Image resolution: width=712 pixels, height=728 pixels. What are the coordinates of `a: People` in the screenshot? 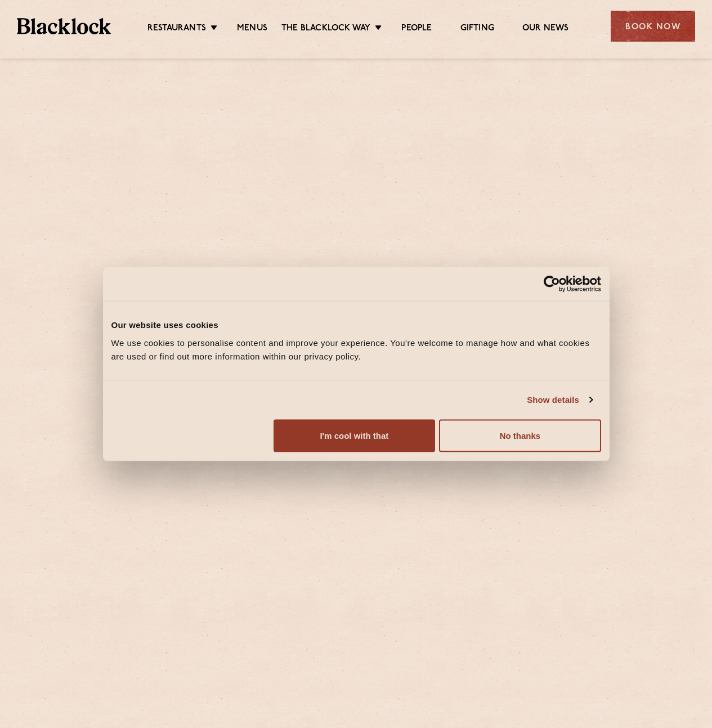 It's located at (417, 30).